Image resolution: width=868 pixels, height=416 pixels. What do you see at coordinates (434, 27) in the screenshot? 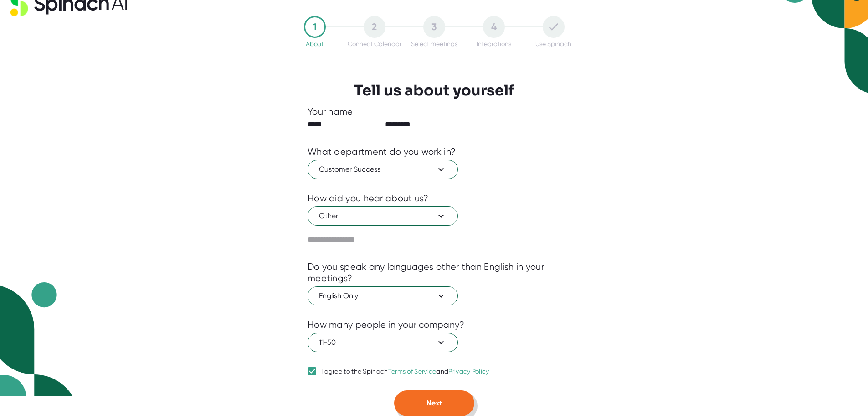
I see `div: 3` at bounding box center [434, 27].